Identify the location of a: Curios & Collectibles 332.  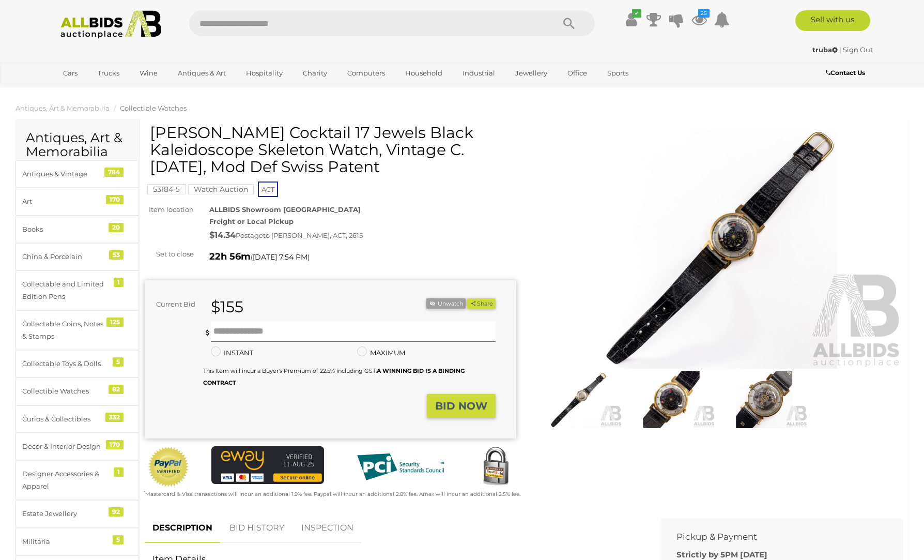
(77, 418).